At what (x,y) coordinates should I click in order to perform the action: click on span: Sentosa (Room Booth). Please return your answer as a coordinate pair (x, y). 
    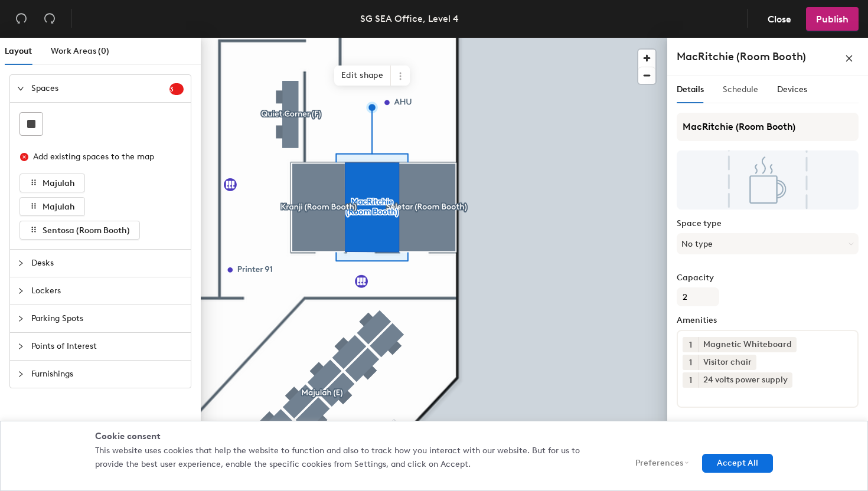
    Looking at the image, I should click on (86, 230).